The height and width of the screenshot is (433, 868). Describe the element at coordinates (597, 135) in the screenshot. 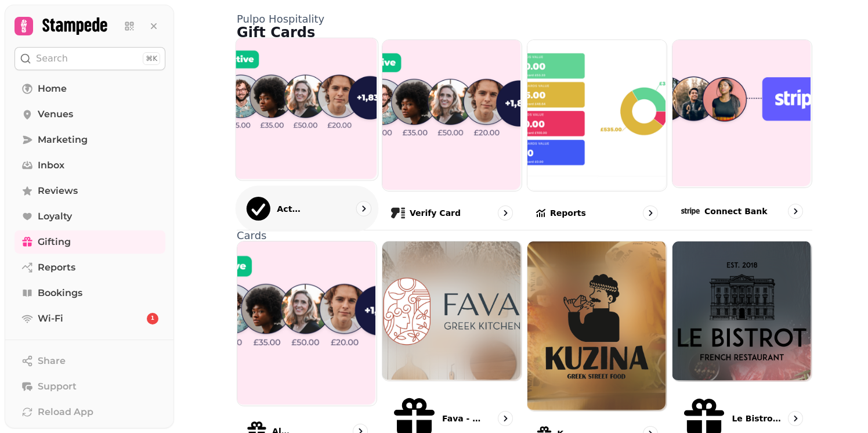

I see `a: ReportsReports` at that location.